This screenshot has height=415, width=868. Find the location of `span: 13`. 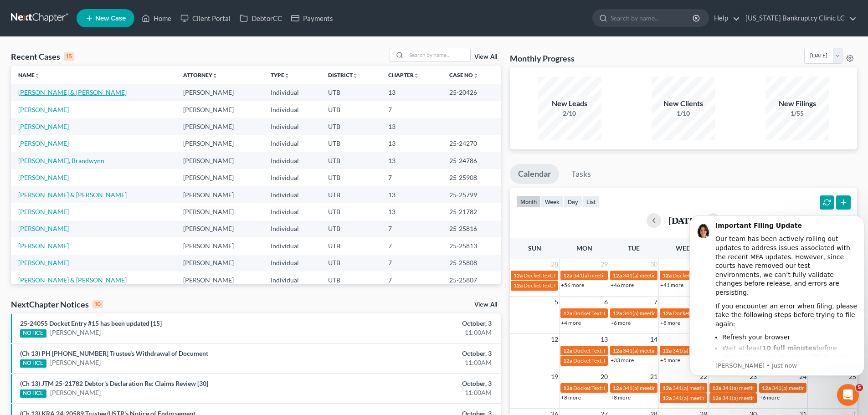

span: 13 is located at coordinates (604, 340).